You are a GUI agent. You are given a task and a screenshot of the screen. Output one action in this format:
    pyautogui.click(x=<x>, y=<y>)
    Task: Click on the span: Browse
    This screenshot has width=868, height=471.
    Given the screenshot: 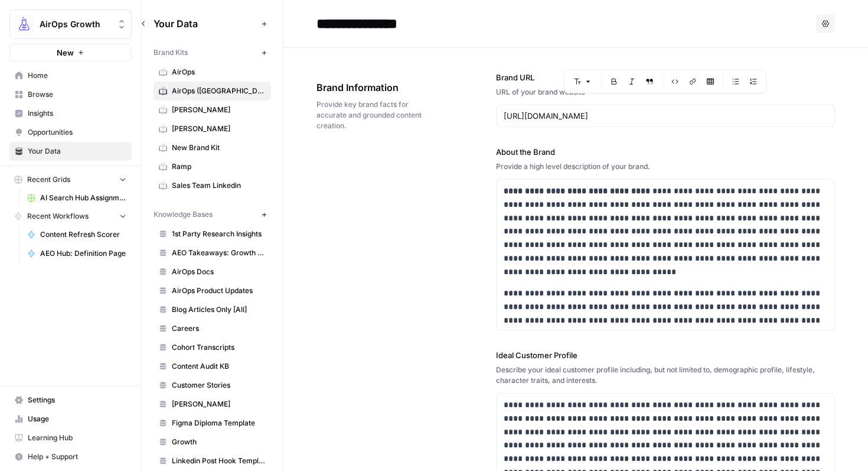 What is the action you would take?
    pyautogui.click(x=76, y=95)
    